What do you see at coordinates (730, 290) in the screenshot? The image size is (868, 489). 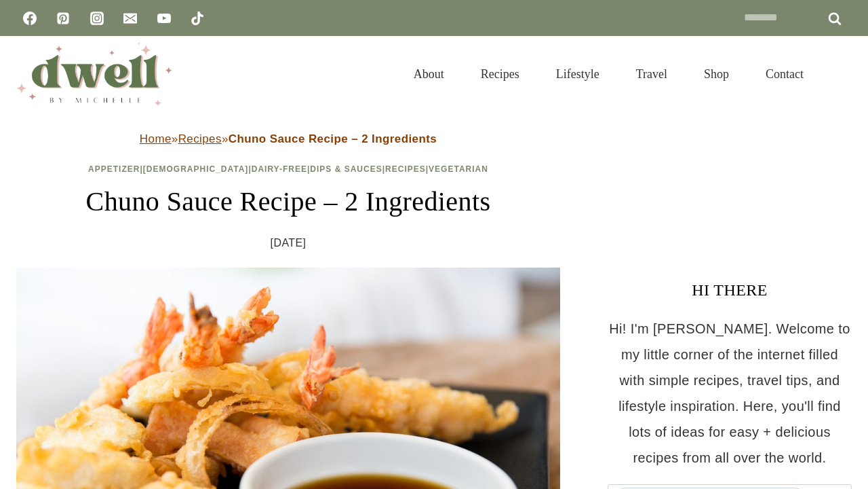 I see `h3: HI THERE` at bounding box center [730, 290].